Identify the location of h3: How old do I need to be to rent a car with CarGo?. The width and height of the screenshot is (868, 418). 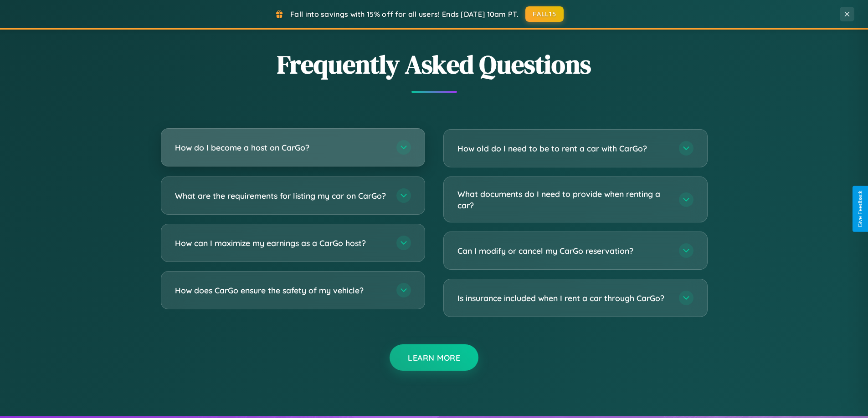
(563, 149).